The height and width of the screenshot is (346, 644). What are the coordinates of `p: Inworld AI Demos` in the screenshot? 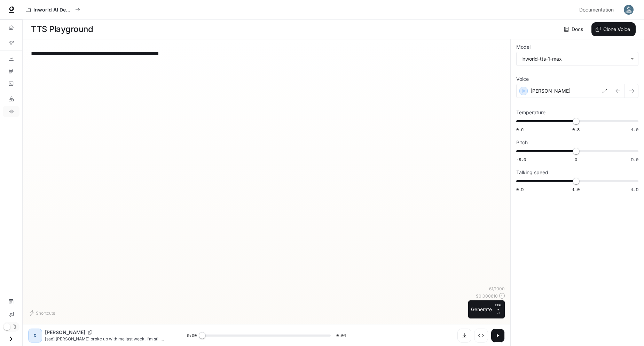 It's located at (53, 10).